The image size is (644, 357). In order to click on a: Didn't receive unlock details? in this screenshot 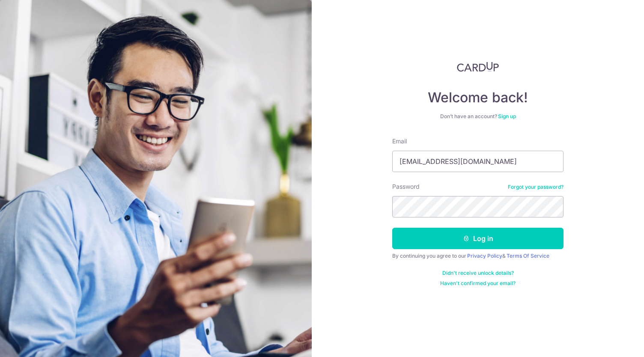, I will do `click(478, 273)`.